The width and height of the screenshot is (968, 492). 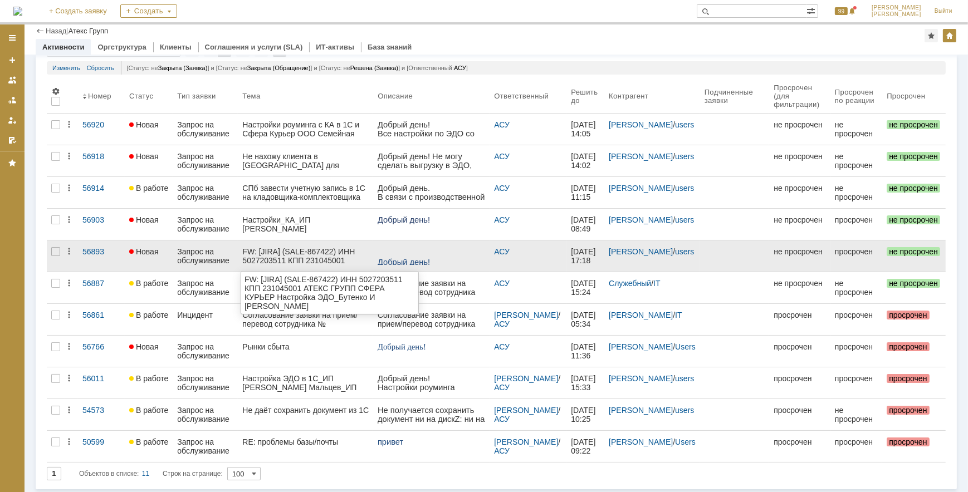 I want to click on div: 56766, so click(x=101, y=347).